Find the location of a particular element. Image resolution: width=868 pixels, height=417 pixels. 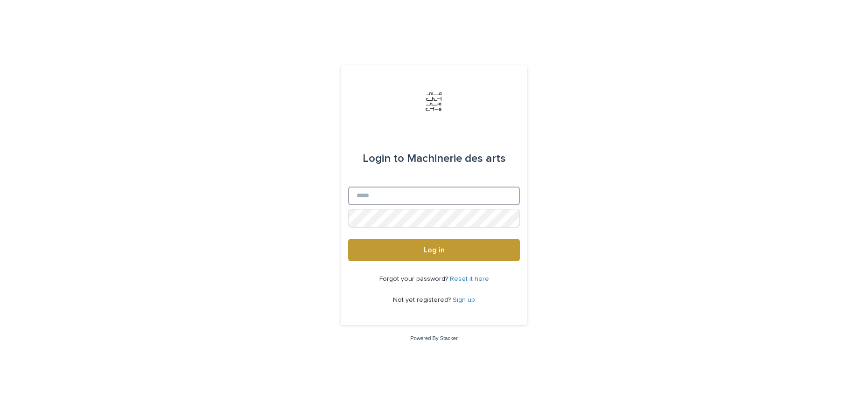

span: Login to is located at coordinates (383, 159).